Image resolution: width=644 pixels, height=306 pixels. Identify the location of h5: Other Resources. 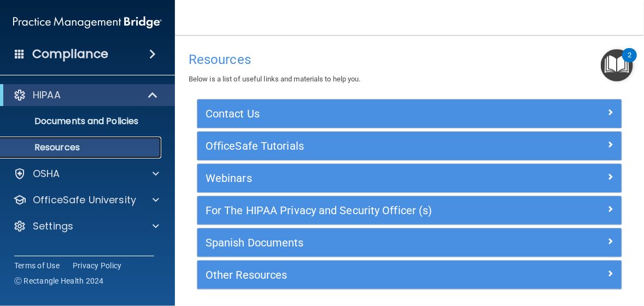
(357, 275).